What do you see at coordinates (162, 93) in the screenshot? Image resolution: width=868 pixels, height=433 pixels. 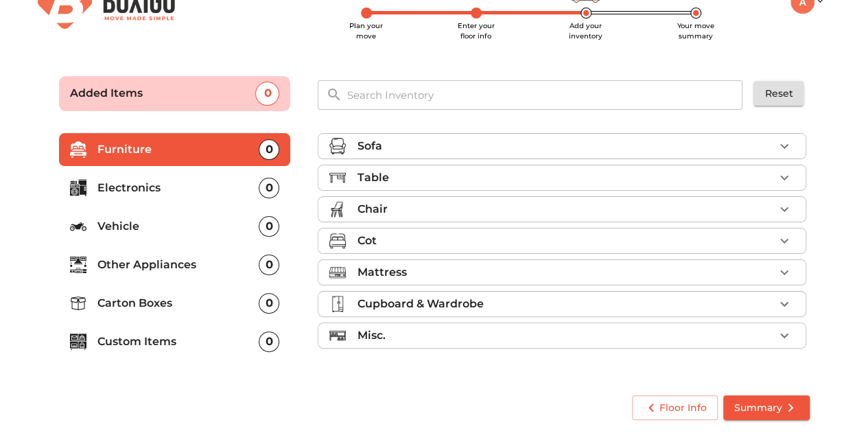 I see `p: Added Items` at bounding box center [162, 93].